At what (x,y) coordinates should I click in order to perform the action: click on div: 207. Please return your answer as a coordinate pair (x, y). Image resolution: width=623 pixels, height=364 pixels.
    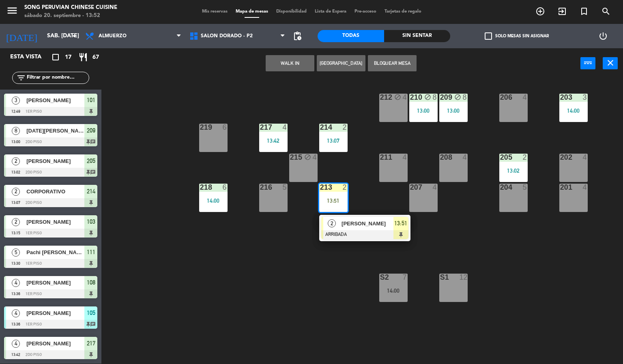
    Looking at the image, I should click on (410, 187).